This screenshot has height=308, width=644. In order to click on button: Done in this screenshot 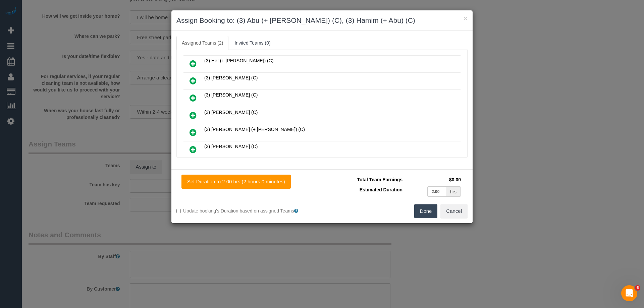, I will do `click(426, 211)`.